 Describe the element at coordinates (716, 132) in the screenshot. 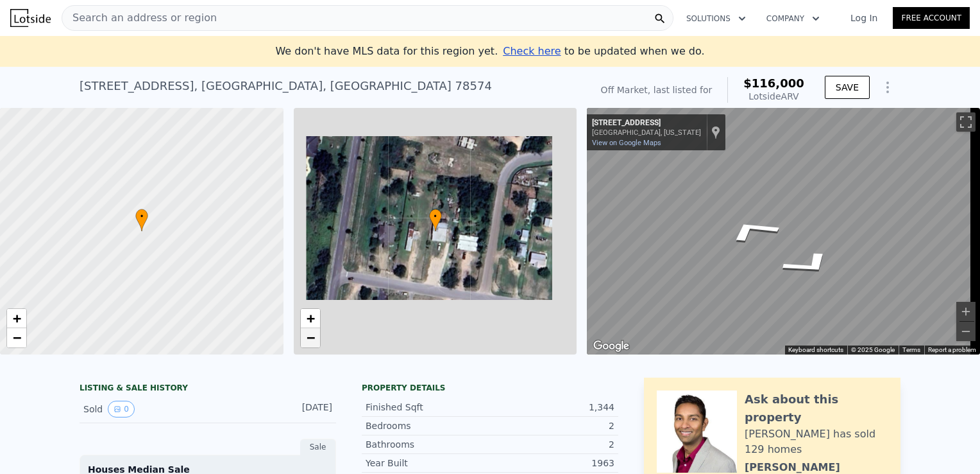

I see `a: Show location on map` at that location.